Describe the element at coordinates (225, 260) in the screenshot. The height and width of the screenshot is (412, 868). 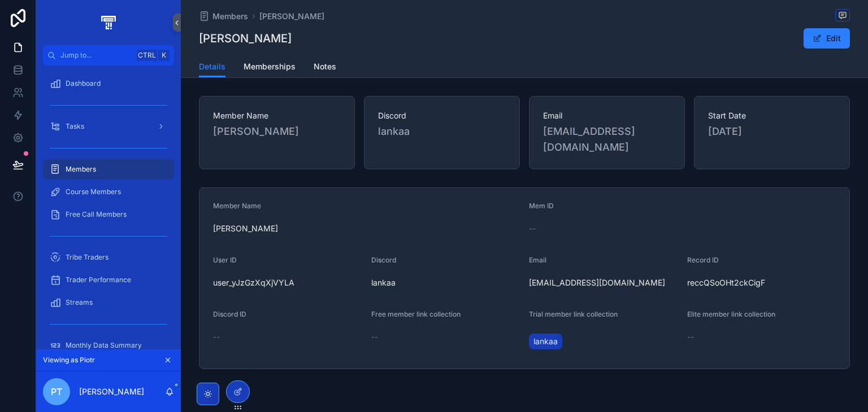
I see `span: User ID` at that location.